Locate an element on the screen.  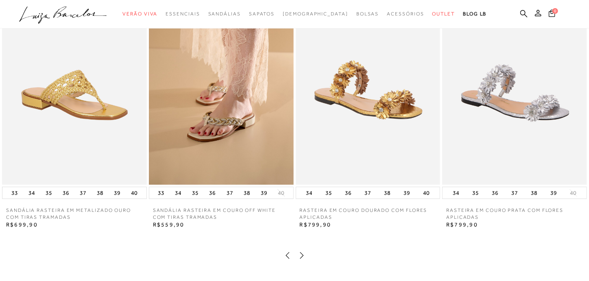
span: R$699,90 is located at coordinates (22, 224).